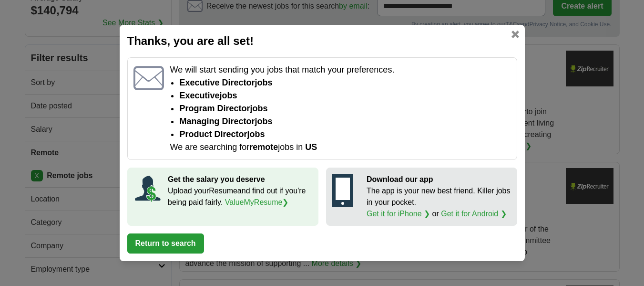 This screenshot has width=644, height=286. Describe the element at coordinates (398, 213) in the screenshot. I see `a: Get it for iPhone ❯` at that location.